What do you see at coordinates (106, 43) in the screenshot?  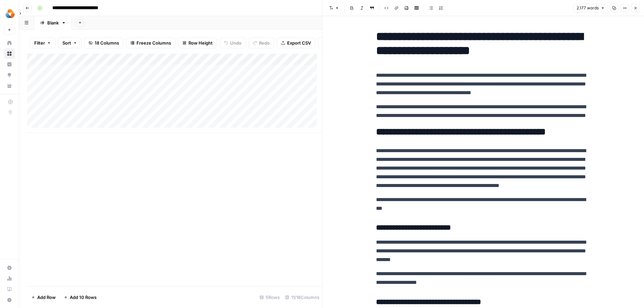 I see `span: 18 Columns` at bounding box center [106, 43].